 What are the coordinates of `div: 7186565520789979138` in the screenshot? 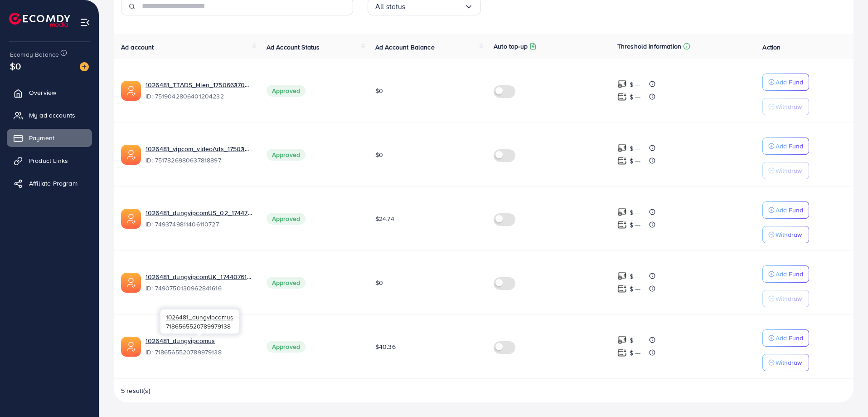 It's located at (200, 321).